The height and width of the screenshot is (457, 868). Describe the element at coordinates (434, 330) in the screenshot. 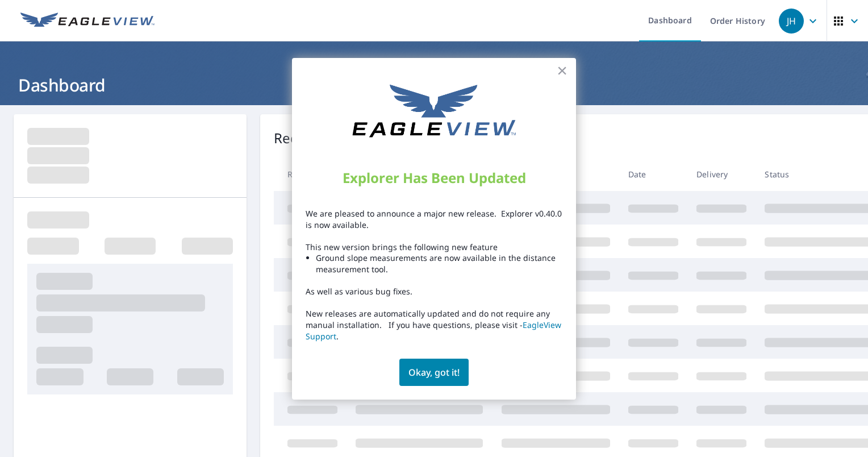

I see `a: EagleView Support` at that location.